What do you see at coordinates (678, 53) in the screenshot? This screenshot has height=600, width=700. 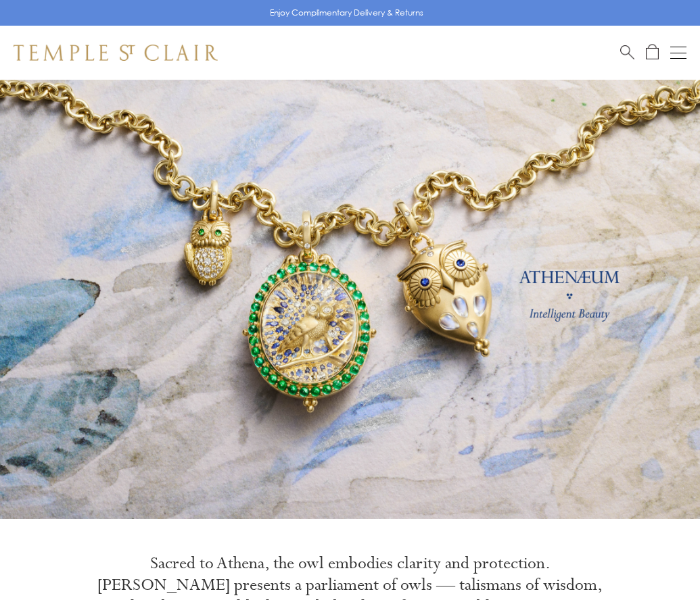 I see `button: Open navigation` at bounding box center [678, 53].